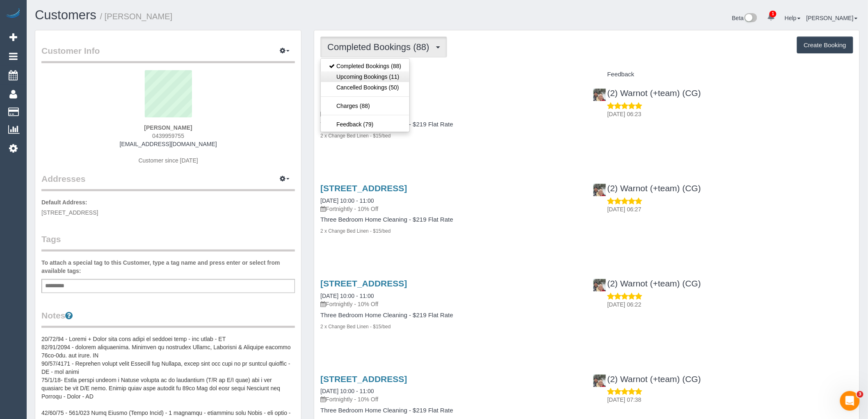 The height and width of the screenshot is (419, 868). I want to click on span: 3, so click(861, 394).